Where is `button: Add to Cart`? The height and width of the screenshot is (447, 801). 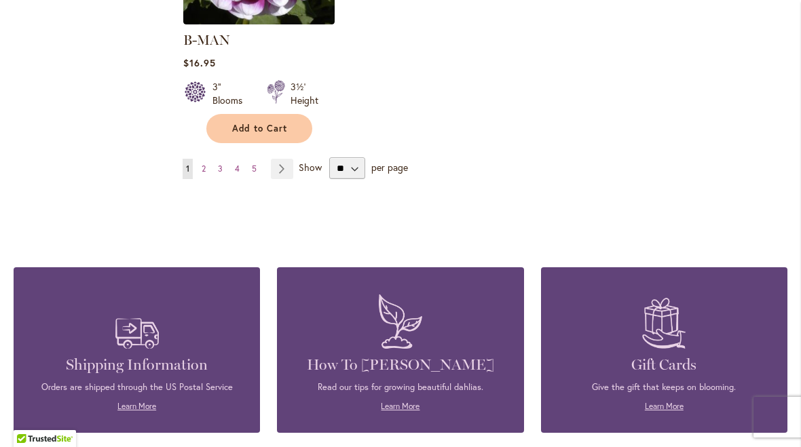
button: Add to Cart is located at coordinates (259, 128).